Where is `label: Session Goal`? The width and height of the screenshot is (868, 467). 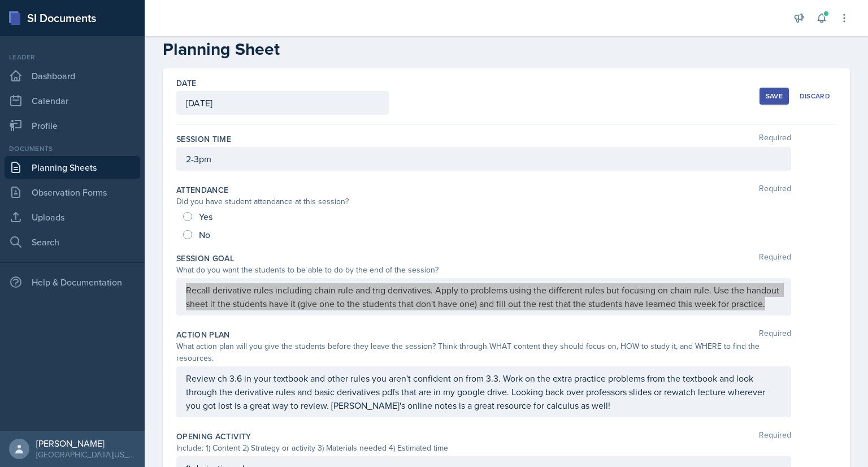
label: Session Goal is located at coordinates (205, 259).